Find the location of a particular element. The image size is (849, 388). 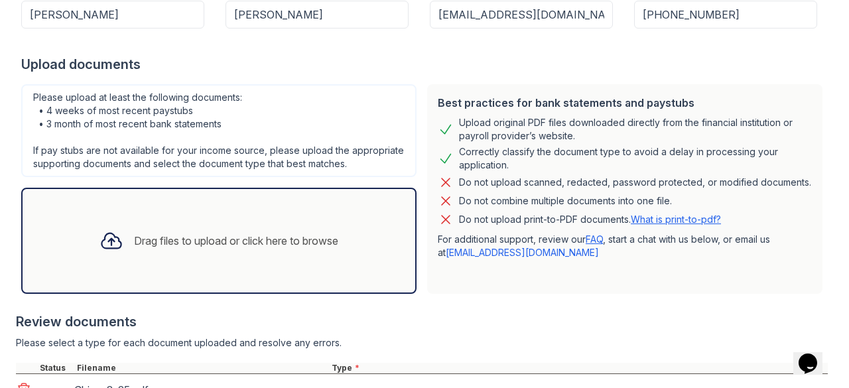

a: FAQ is located at coordinates (595, 239).